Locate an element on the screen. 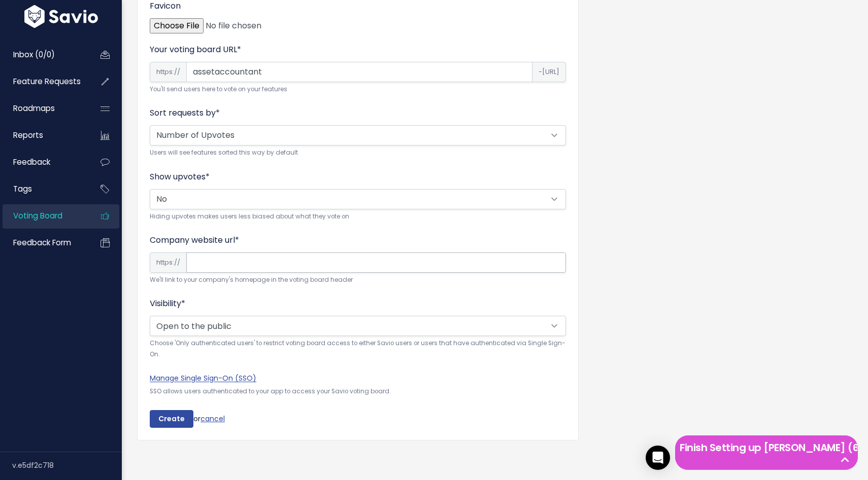  a: Feature Requests is located at coordinates (43, 82).